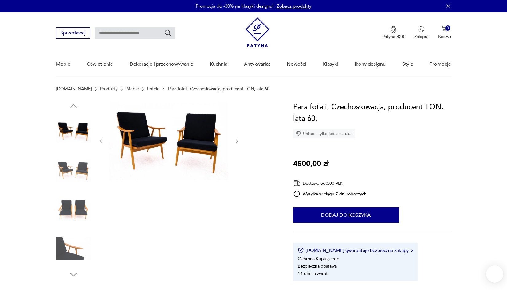 The width and height of the screenshot is (507, 290). What do you see at coordinates (444, 33) in the screenshot?
I see `button: 0Koszyk` at bounding box center [444, 33].